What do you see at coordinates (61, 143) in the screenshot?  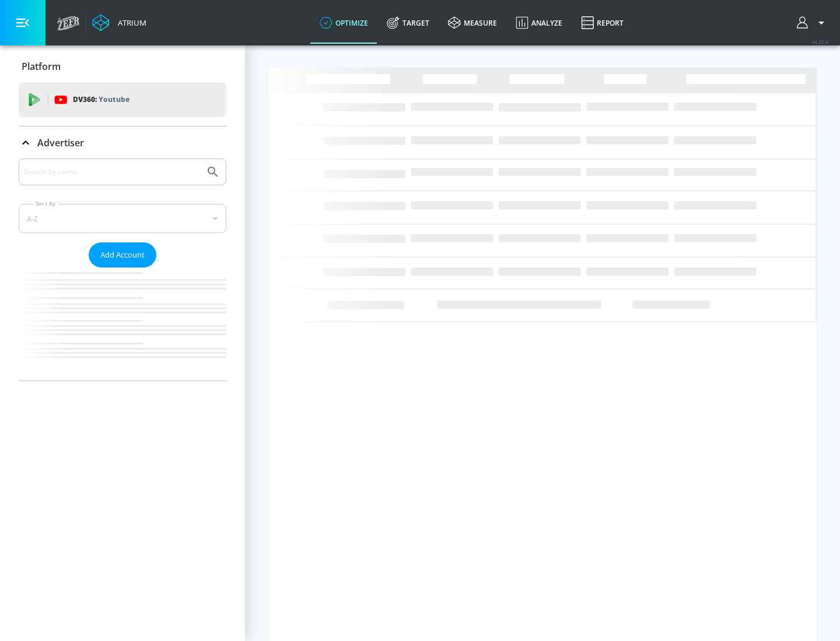 I see `p: Advertiser` at bounding box center [61, 143].